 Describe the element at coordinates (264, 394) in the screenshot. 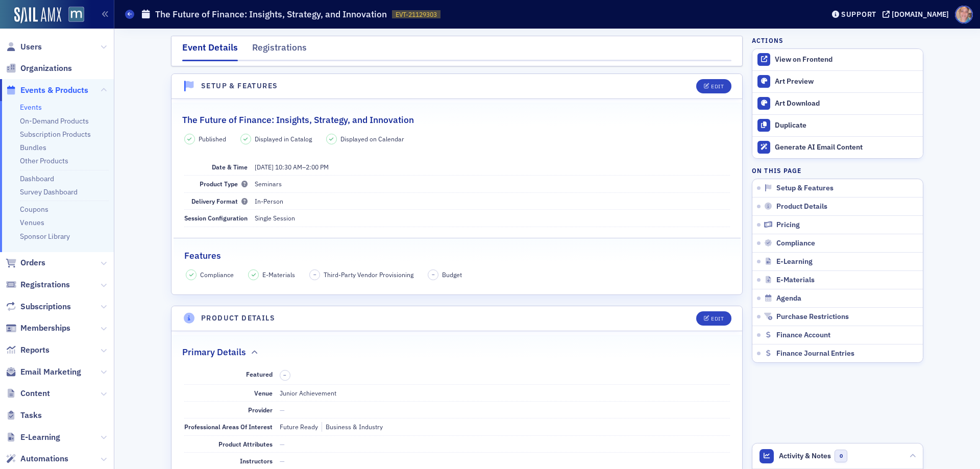

I see `span: Venue` at that location.